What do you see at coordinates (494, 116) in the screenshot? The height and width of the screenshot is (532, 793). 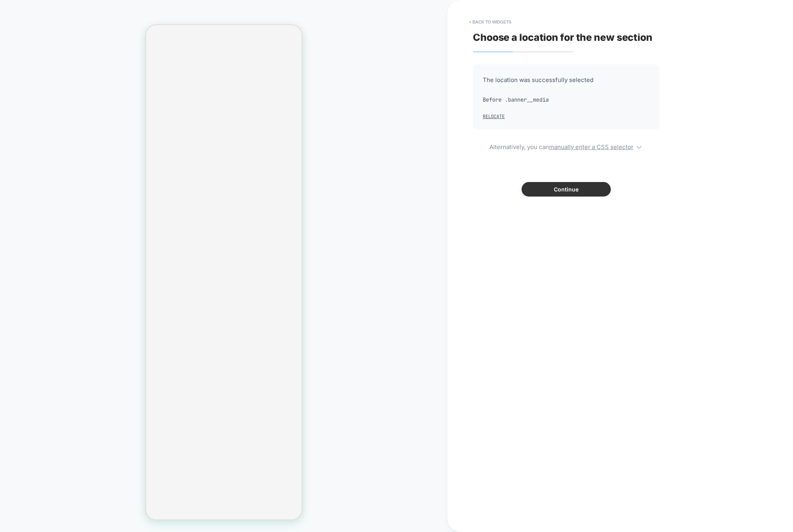 I see `button: Relocate` at bounding box center [494, 116].